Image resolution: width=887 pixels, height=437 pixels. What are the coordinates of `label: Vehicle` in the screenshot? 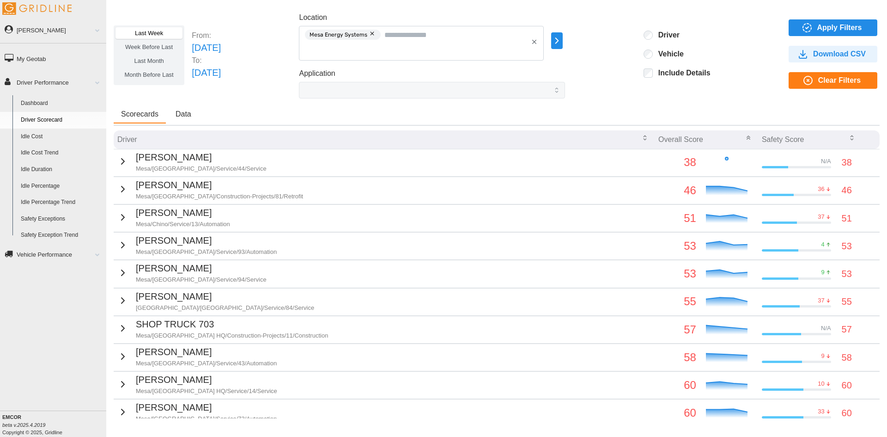 It's located at (668, 54).